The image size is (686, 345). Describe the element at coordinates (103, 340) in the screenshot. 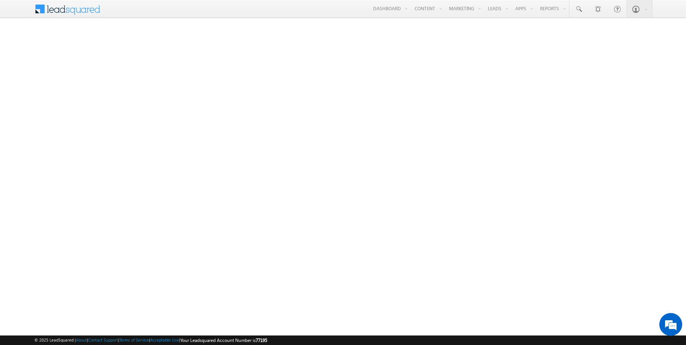

I see `a: Contact Support` at that location.